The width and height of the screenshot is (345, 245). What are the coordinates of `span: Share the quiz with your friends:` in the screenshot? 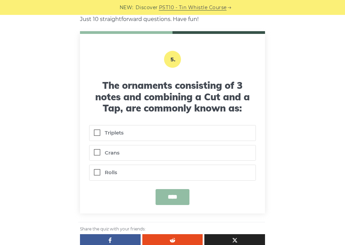 It's located at (113, 229).